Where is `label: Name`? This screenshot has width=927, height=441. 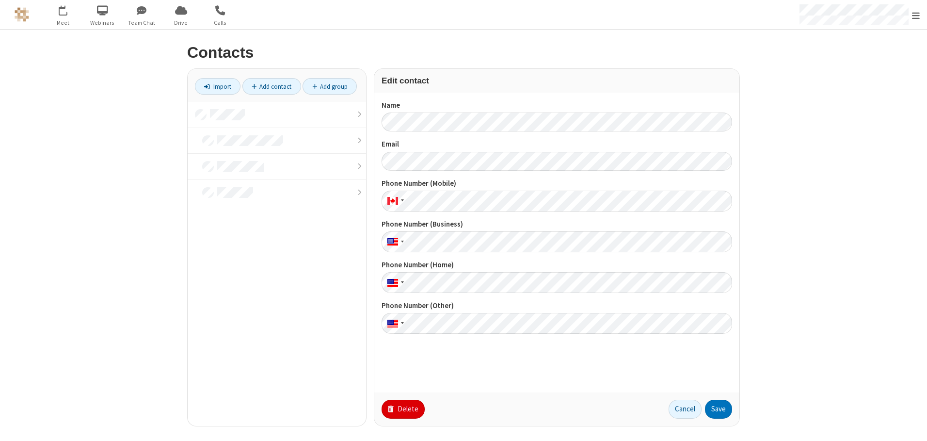 label: Name is located at coordinates (557, 105).